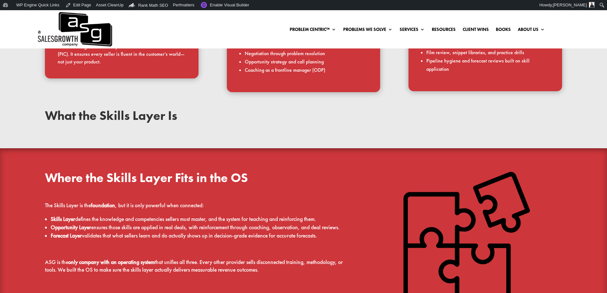 Image resolution: width=607 pixels, height=293 pixels. Describe the element at coordinates (56, 262) in the screenshot. I see `span: ASG is the` at that location.